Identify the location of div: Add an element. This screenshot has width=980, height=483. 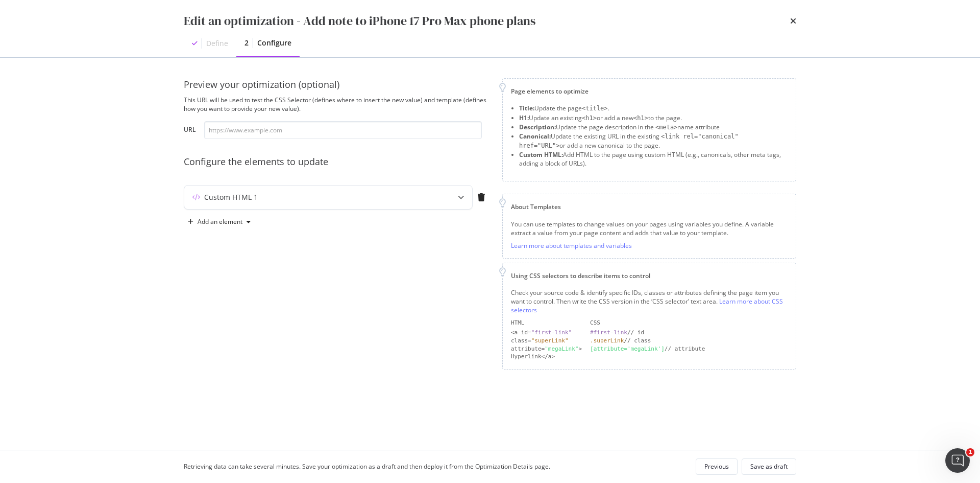
(220, 222).